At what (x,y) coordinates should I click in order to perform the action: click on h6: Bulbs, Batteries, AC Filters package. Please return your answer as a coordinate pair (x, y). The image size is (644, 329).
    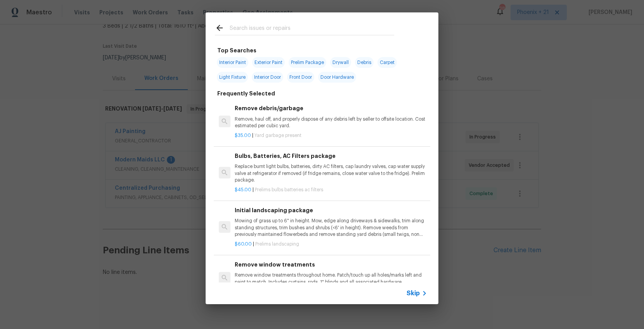
    Looking at the image, I should click on (331, 156).